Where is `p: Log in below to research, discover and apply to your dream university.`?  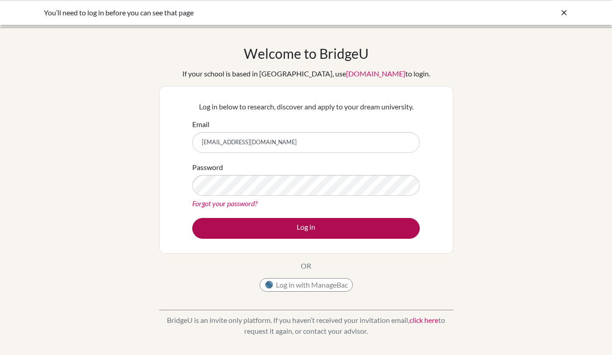 p: Log in below to research, discover and apply to your dream university. is located at coordinates (306, 107).